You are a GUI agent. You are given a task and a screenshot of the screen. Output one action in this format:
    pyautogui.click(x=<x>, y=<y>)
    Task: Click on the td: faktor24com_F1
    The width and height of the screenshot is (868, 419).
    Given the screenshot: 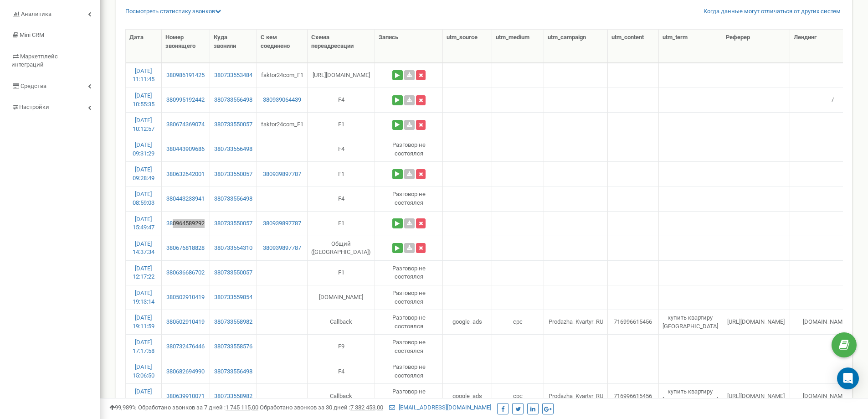 What is the action you would take?
    pyautogui.click(x=282, y=75)
    